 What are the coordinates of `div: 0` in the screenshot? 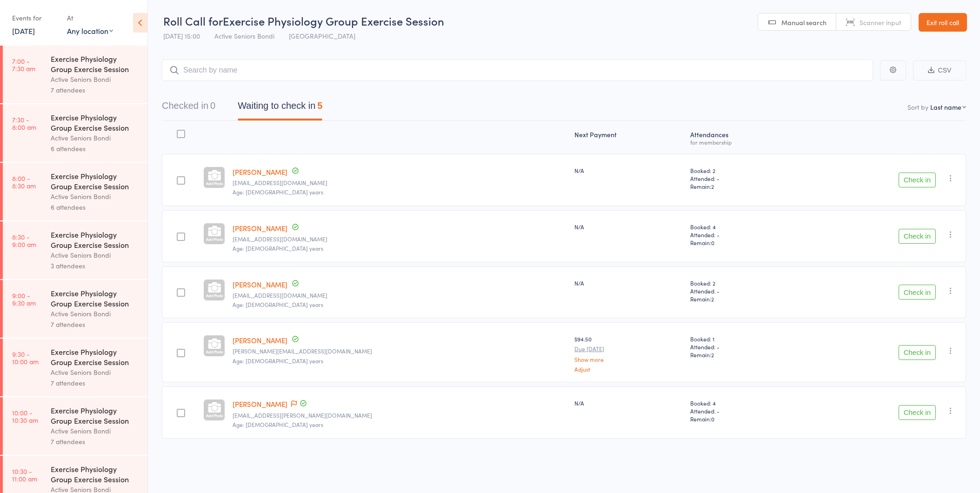 It's located at (212, 106).